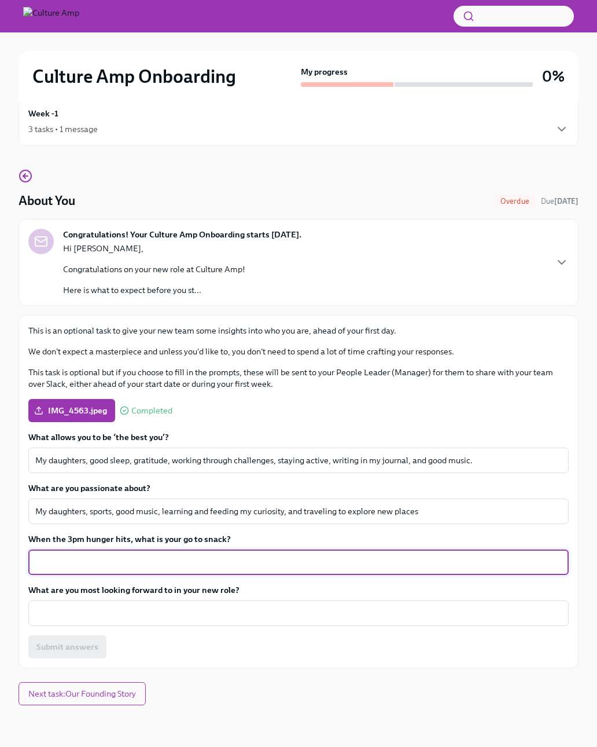 Image resolution: width=597 pixels, height=747 pixels. I want to click on textarea: My daughters, good sleep, gratitude, working through challenges, staying active, writing in my jo..., so click(299, 460).